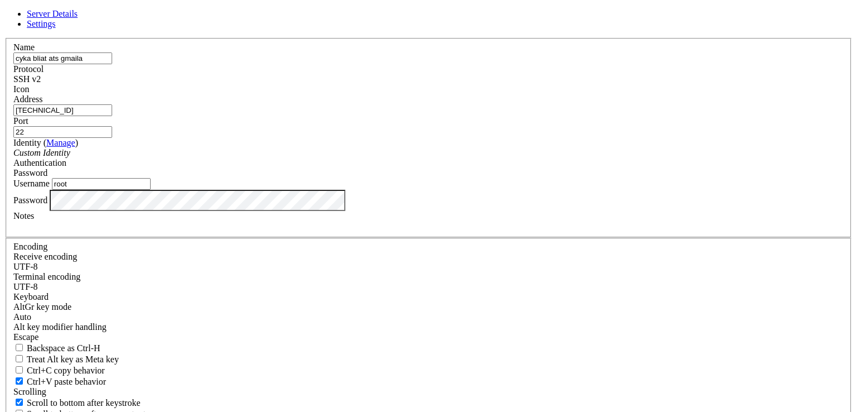 Image resolution: width=857 pixels, height=412 pixels. I want to click on input: Treat Alt key as Meta key, so click(19, 358).